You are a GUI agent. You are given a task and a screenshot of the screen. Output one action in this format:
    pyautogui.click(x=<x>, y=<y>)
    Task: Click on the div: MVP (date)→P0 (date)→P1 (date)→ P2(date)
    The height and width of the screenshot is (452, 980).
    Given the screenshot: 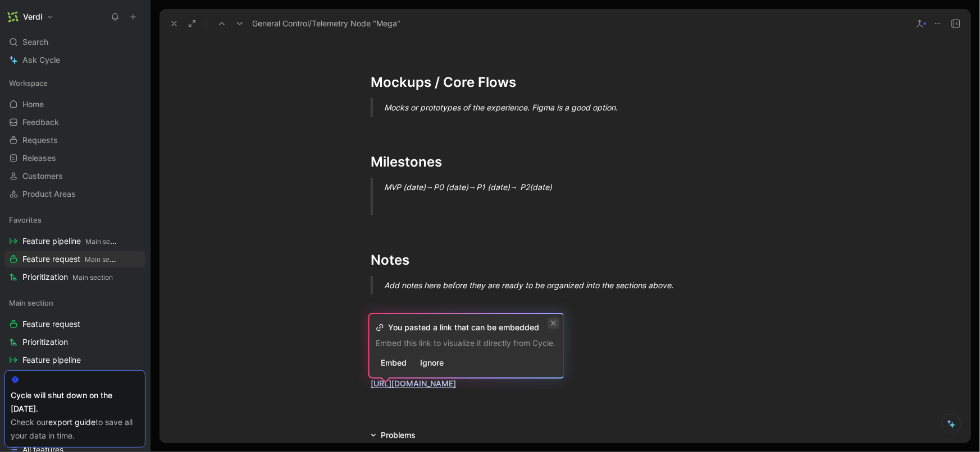 What is the action you would take?
    pyautogui.click(x=579, y=187)
    